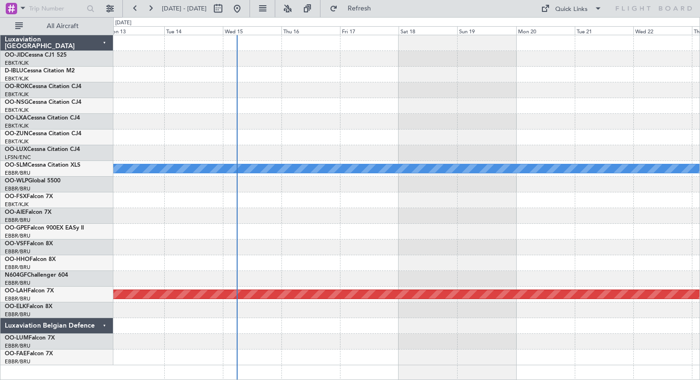 This screenshot has height=380, width=700. I want to click on span: OO-HHO, so click(17, 259).